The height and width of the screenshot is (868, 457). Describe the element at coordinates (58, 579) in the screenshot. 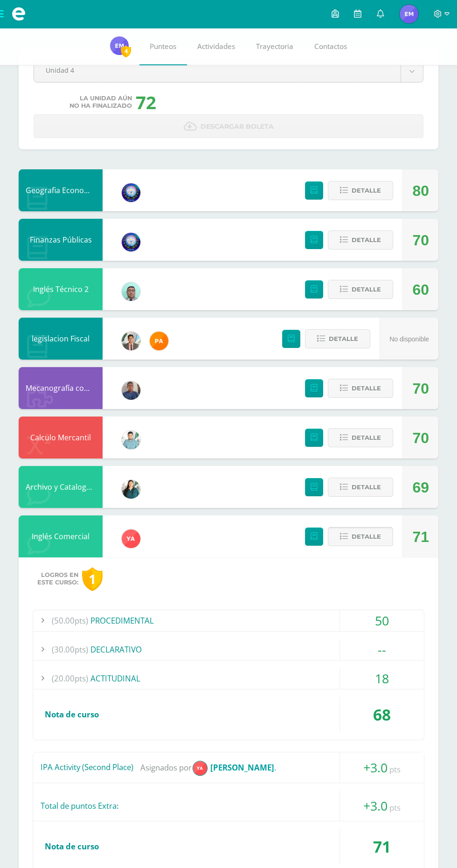

I see `span: Logros en este curso:` at that location.